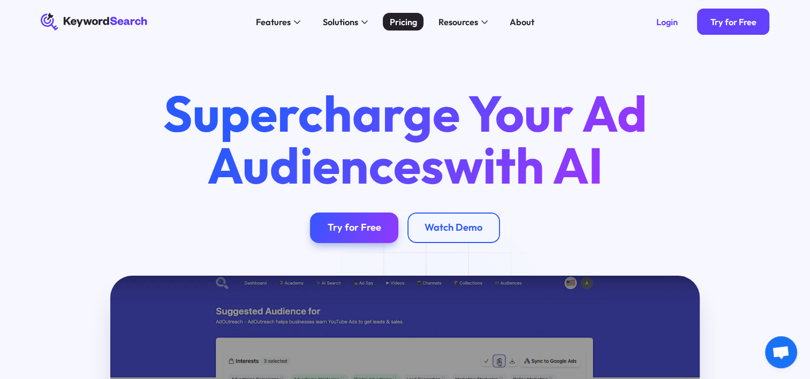 The width and height of the screenshot is (810, 379). I want to click on a: Login, so click(666, 21).